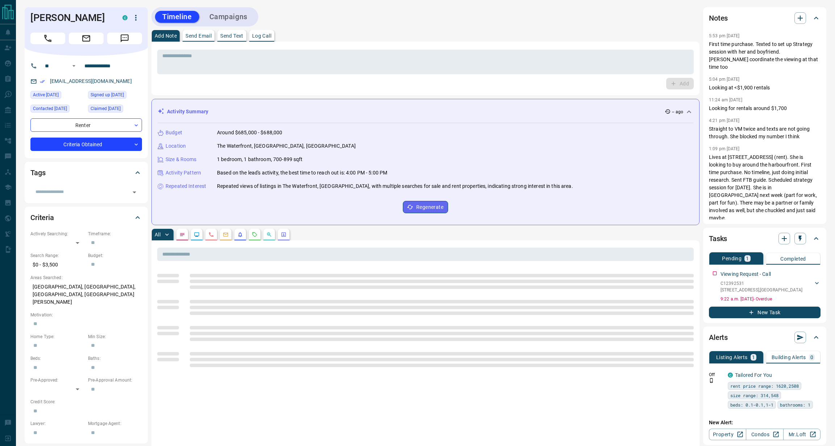 The height and width of the screenshot is (446, 835). I want to click on p: Repeated Interest, so click(186, 186).